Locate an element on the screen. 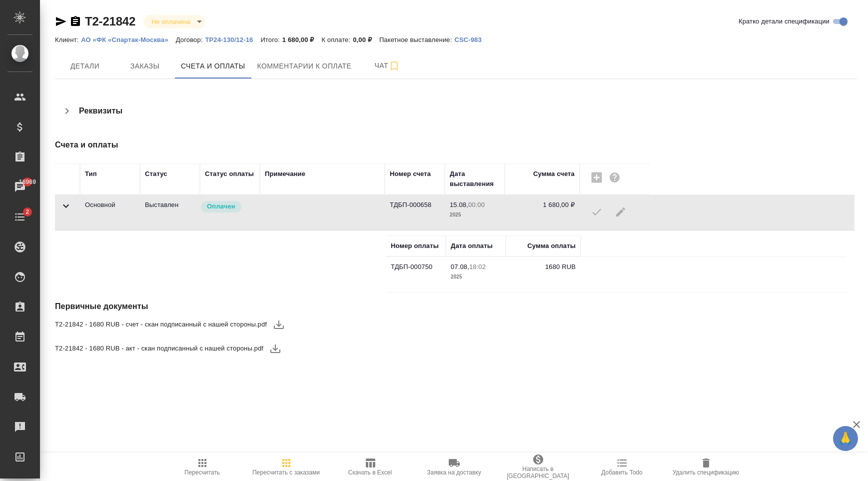  p: Договор: is located at coordinates (190, 39).